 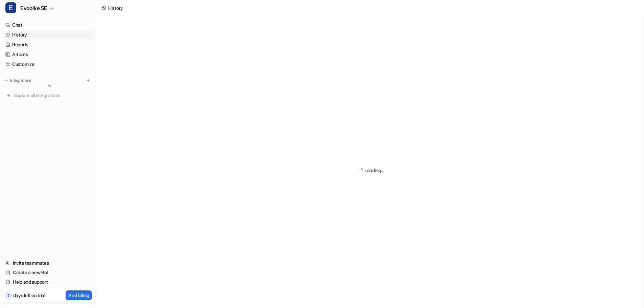 I want to click on p: days left on trial, so click(x=29, y=295).